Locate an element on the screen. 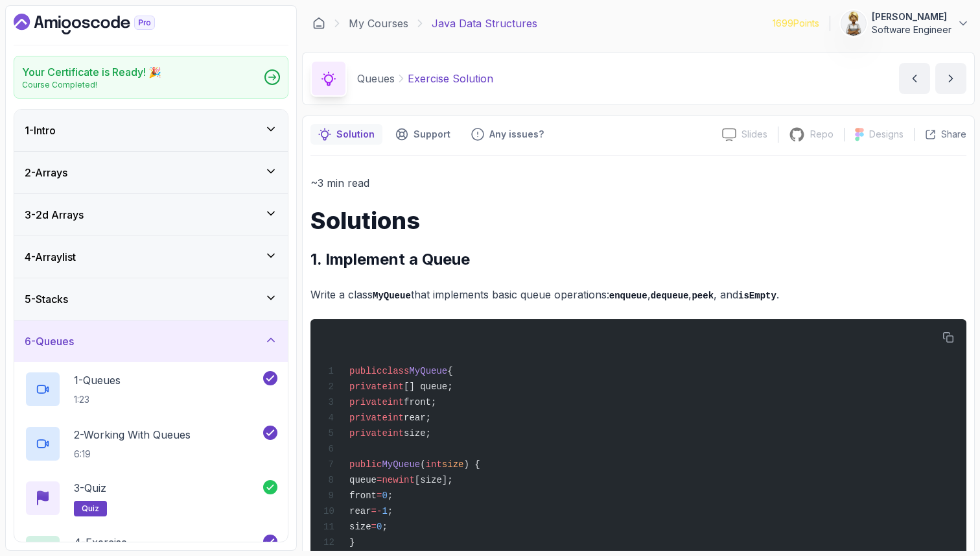  p: 3 - Quiz is located at coordinates (90, 487).